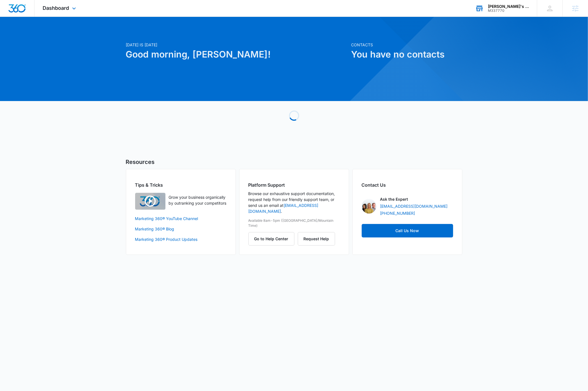 This screenshot has width=588, height=391. Describe the element at coordinates (181, 229) in the screenshot. I see `a: Marketing 360® Blog` at that location.